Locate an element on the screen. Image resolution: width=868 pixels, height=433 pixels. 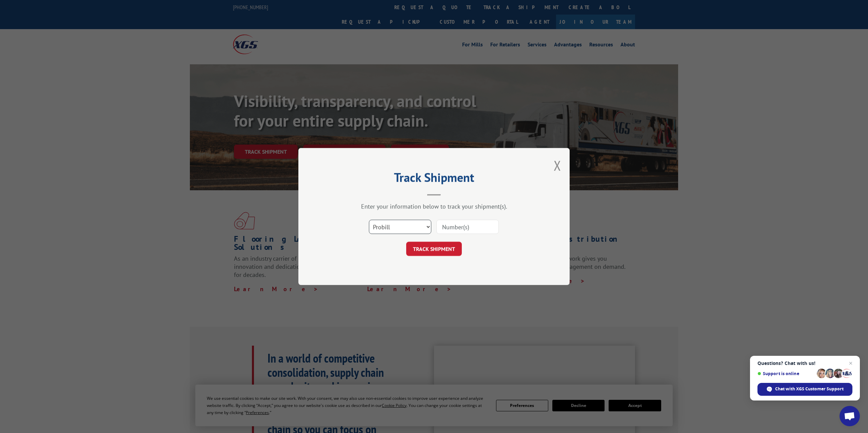
h2: Track Shipment is located at coordinates (434, 179).